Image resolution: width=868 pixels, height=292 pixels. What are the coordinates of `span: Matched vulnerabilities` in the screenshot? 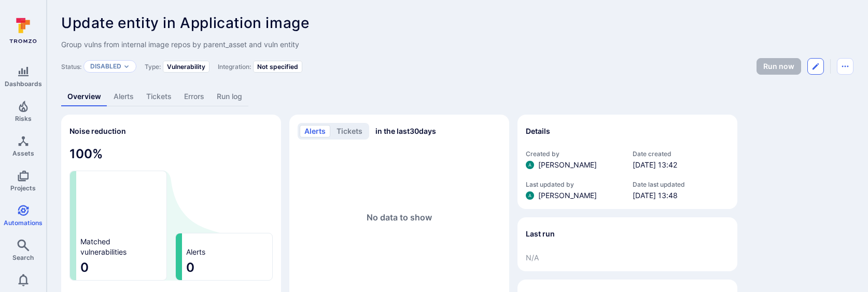 It's located at (103, 247).